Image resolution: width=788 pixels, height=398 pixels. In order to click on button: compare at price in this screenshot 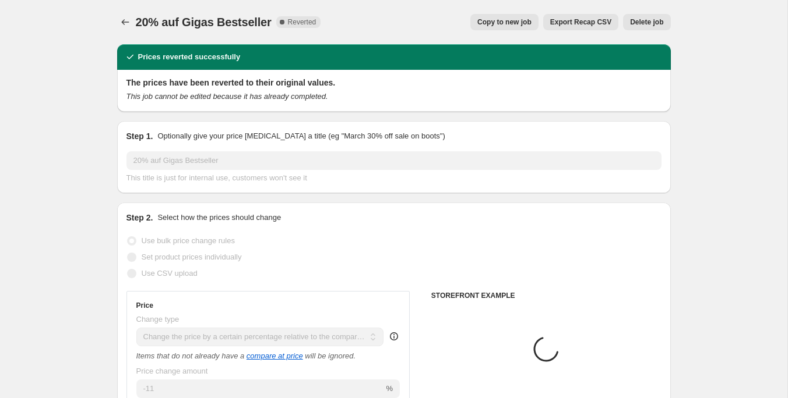, I will do `click(274, 356)`.